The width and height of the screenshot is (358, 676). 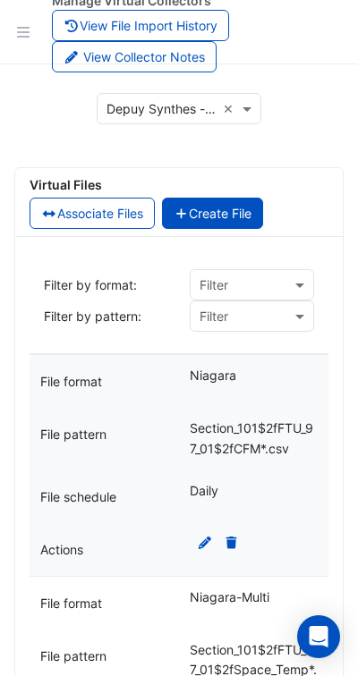 What do you see at coordinates (90, 284) in the screenshot?
I see `label: Filter by format:` at bounding box center [90, 284].